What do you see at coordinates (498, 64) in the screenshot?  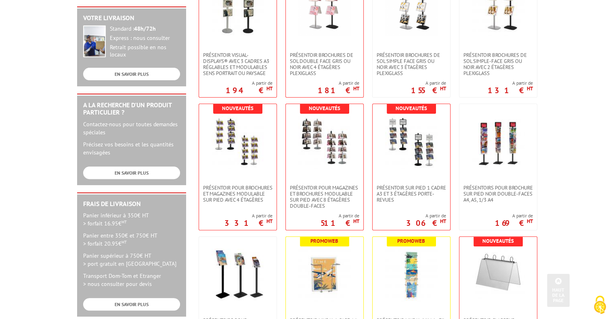 I see `span: Présentoir brochures de sol simple-face GRIS ou Noir avec 2 étagères PLEXIGLASS` at bounding box center [498, 64].